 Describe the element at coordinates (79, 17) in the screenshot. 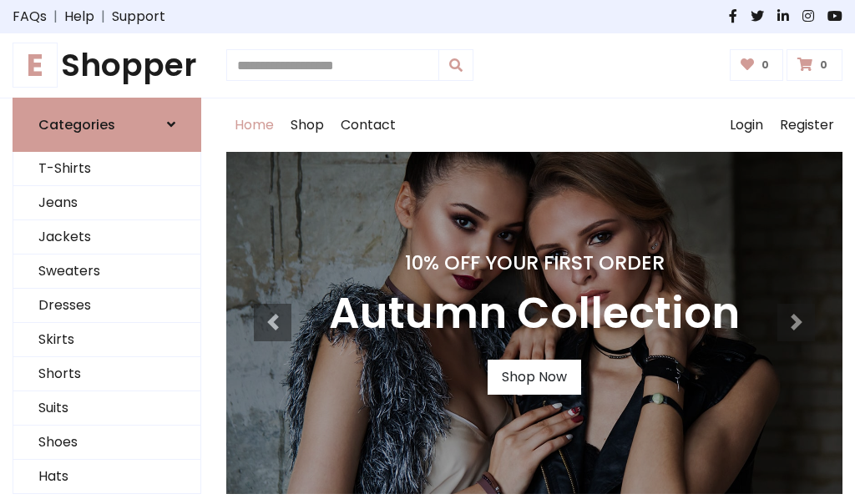

I see `a: Help` at that location.